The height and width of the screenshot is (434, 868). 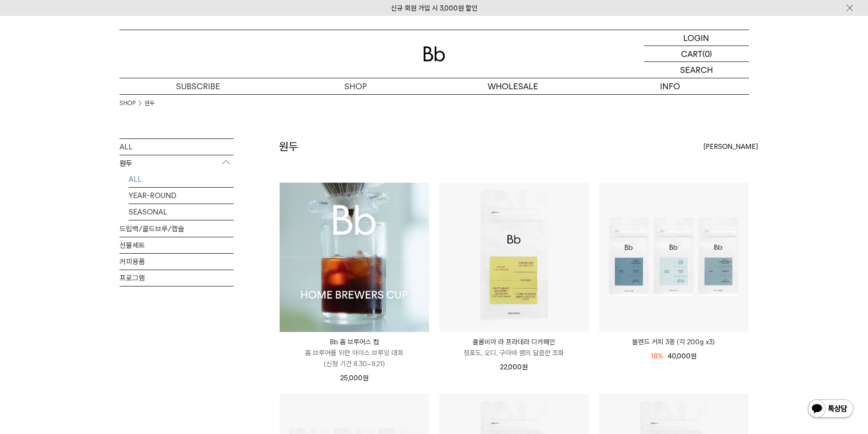 I want to click on a: Bb 홈 브루어스 컵 홈 브루어를 위한 아이스 브루잉 대회(신청 기간 8.30~9.21), so click(x=354, y=353).